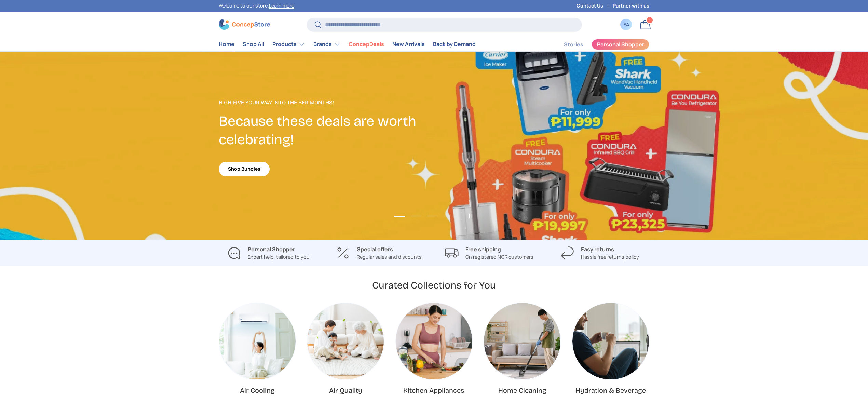  What do you see at coordinates (327, 44) in the screenshot?
I see `summary: Brands` at bounding box center [327, 44].